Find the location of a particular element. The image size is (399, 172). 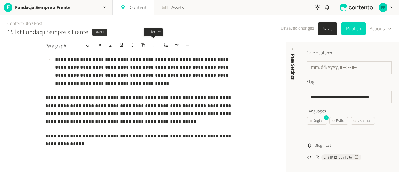

button: c_01K42...mT59A is located at coordinates (341, 157).